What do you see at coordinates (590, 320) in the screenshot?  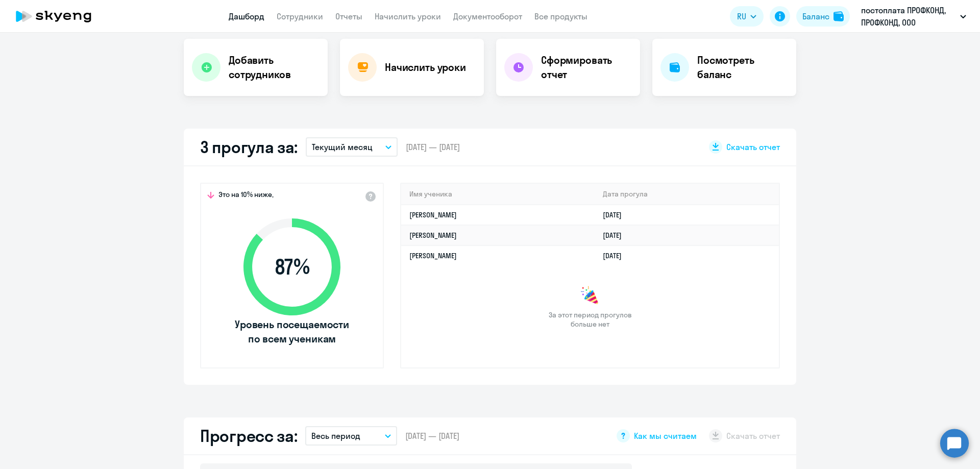 I see `span: За этот период прогулов больше нет` at bounding box center [590, 320].